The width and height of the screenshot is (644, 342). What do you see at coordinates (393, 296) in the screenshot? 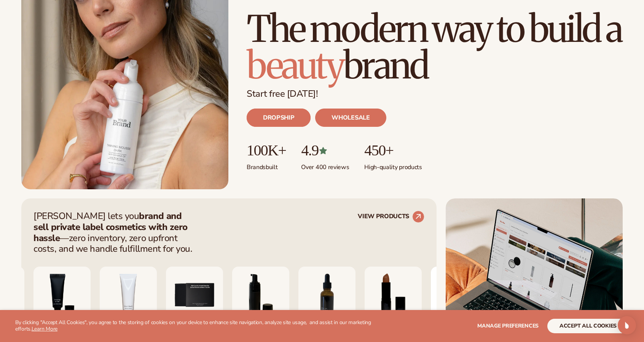
I see `img: Luxury cream lipstick.` at bounding box center [393, 296].